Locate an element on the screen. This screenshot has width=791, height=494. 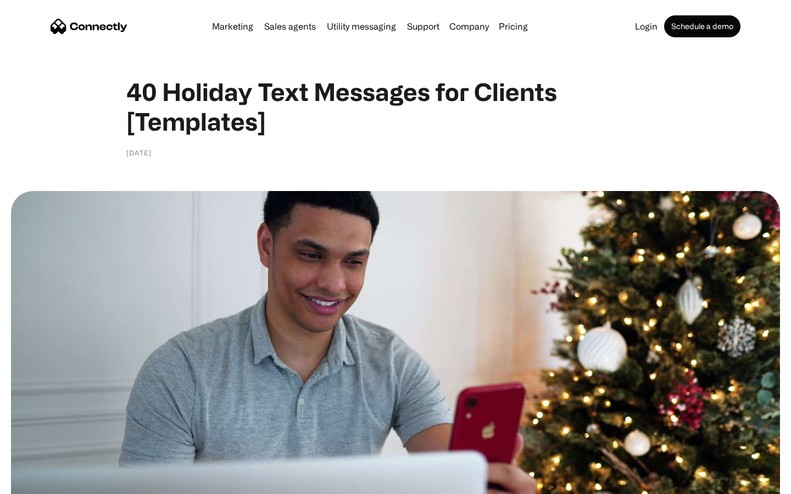
a: Pricing is located at coordinates (513, 26).